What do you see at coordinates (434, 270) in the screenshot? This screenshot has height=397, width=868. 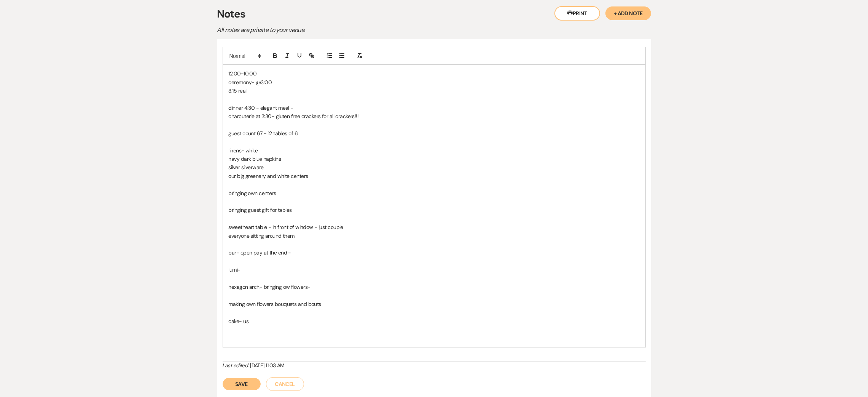 I see `p: lumi-` at bounding box center [434, 270].